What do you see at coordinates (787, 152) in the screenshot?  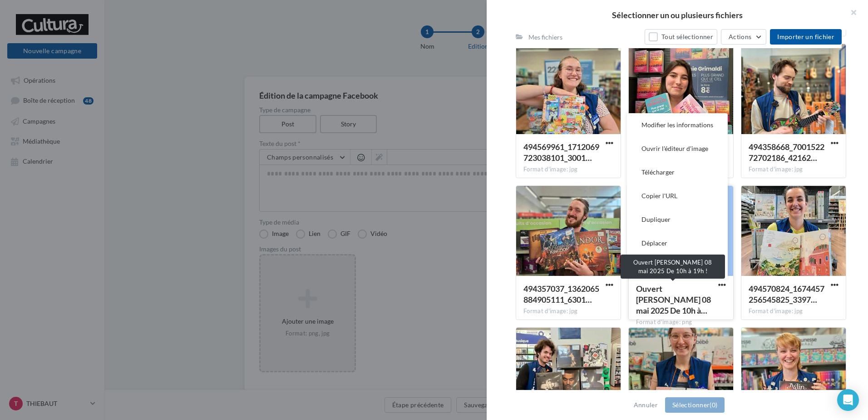 I see `span: 494358668_700152272702186_4216201587347500656_n` at bounding box center [787, 152].